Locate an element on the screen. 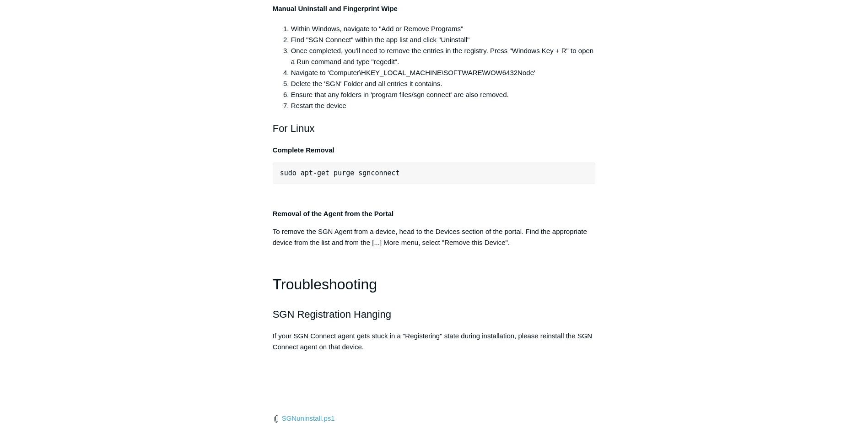 The width and height of the screenshot is (868, 423). a: SGNuninstall.ps1 is located at coordinates (309, 418).